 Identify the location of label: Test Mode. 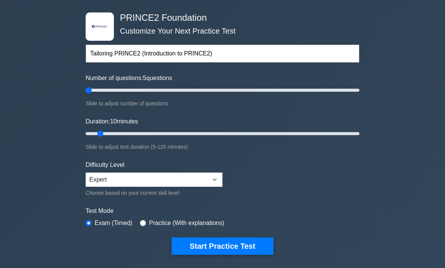
(223, 211).